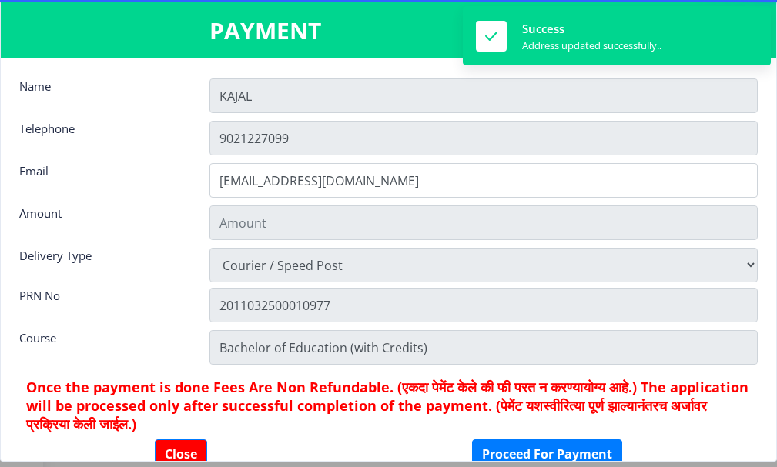 The width and height of the screenshot is (777, 467). I want to click on input: Telephone, so click(483, 138).